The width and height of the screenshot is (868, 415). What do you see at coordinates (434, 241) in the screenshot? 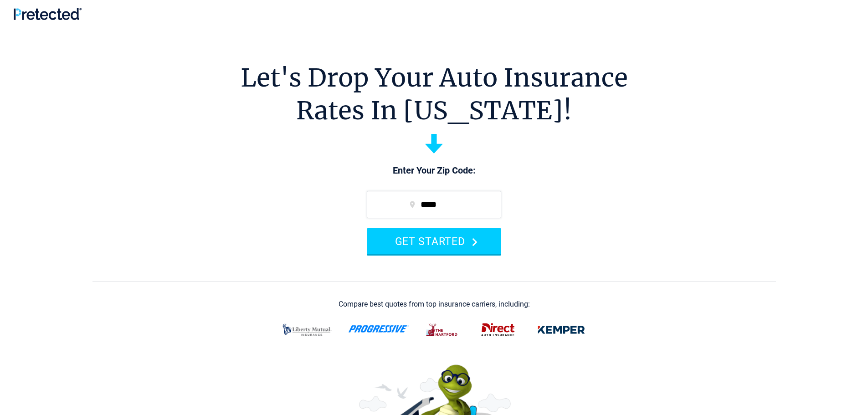
I see `button: GET STARTED` at bounding box center [434, 241].